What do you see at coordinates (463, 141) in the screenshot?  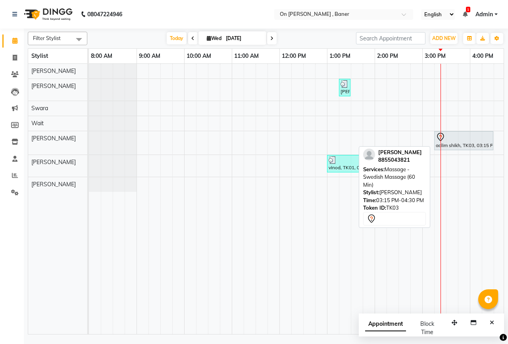 I see `div: aalim shikh, TK03, 03:15 PM-04:30 PM, Massage -Swedish Massage (60 Min)` at bounding box center [463, 141].